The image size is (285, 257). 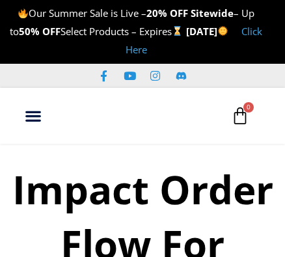 What do you see at coordinates (248, 107) in the screenshot?
I see `span: 0` at bounding box center [248, 107].